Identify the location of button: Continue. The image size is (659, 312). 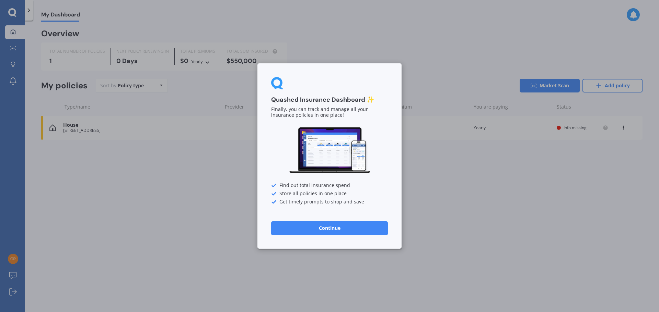
(329, 228).